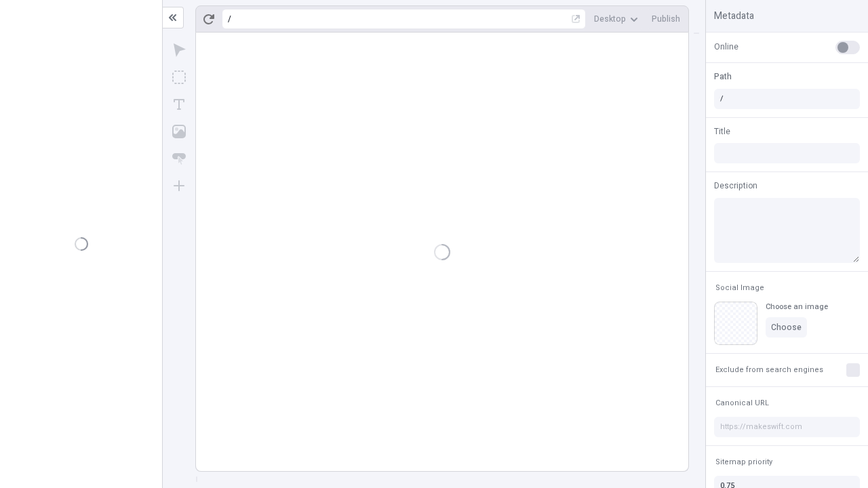 The height and width of the screenshot is (488, 868). I want to click on span: Desktop, so click(609, 19).